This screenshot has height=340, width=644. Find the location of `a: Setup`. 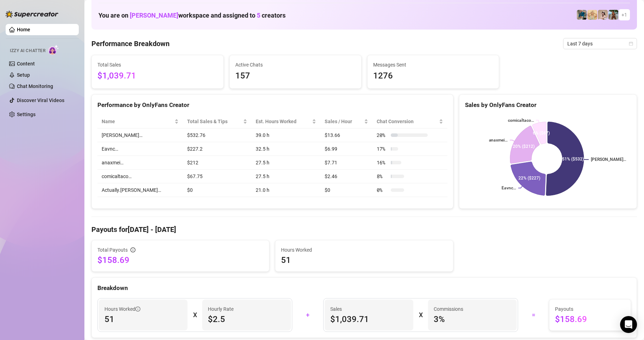

a: Setup is located at coordinates (24, 75).